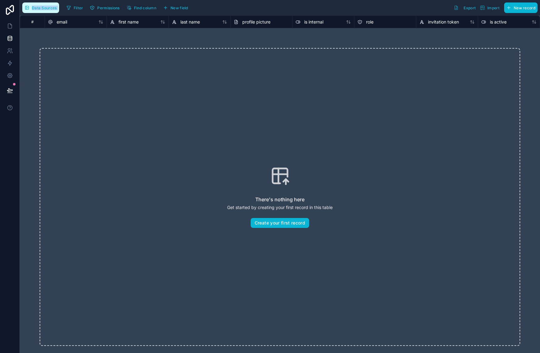 Image resolution: width=540 pixels, height=353 pixels. I want to click on a: Permissions, so click(106, 8).